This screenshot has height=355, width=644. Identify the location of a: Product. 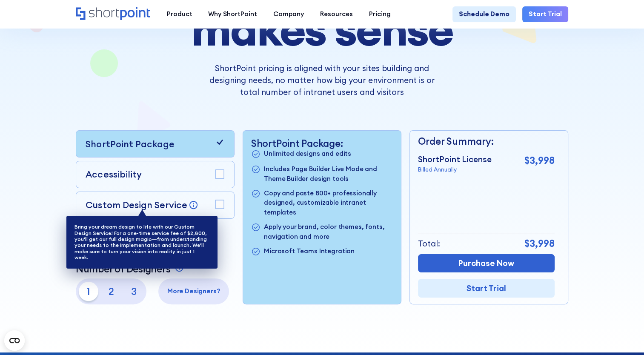
(179, 14).